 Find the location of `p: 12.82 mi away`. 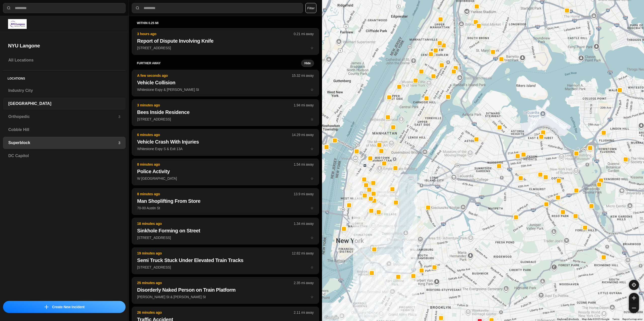

p: 12.82 mi away is located at coordinates (303, 254).